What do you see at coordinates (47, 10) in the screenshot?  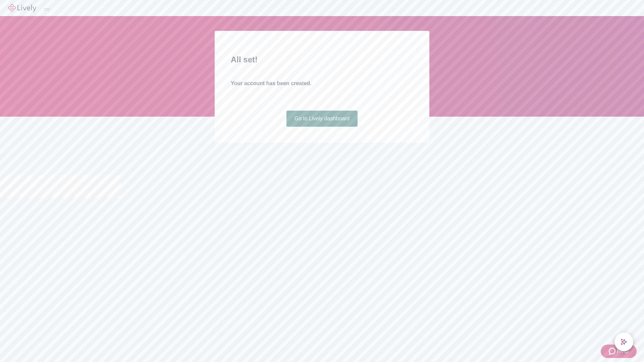 I see `button: Log out` at bounding box center [47, 10].